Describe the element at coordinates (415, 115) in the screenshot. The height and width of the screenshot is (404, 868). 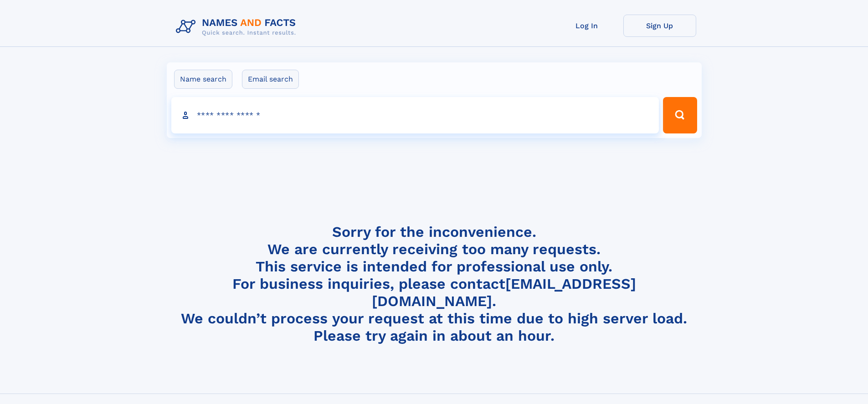
I see `input: search input` at that location.